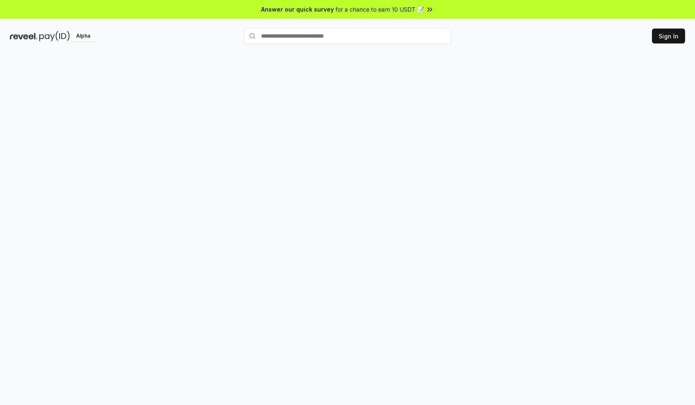 This screenshot has height=405, width=695. Describe the element at coordinates (55, 36) in the screenshot. I see `img: pay_id` at that location.